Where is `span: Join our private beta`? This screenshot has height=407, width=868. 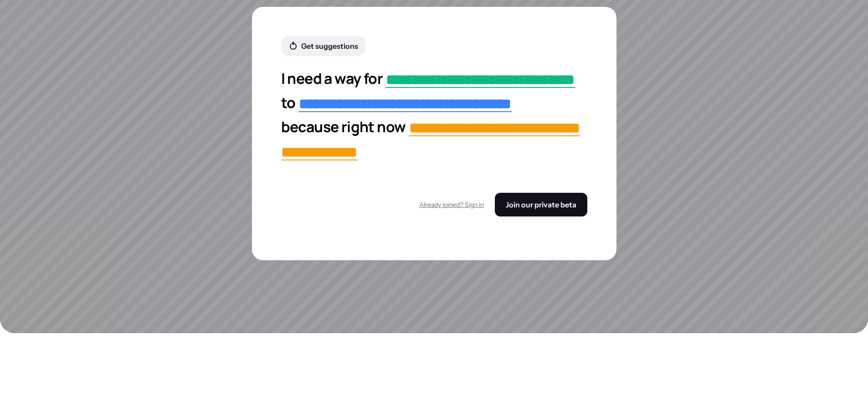
span: Join our private beta is located at coordinates (541, 204).